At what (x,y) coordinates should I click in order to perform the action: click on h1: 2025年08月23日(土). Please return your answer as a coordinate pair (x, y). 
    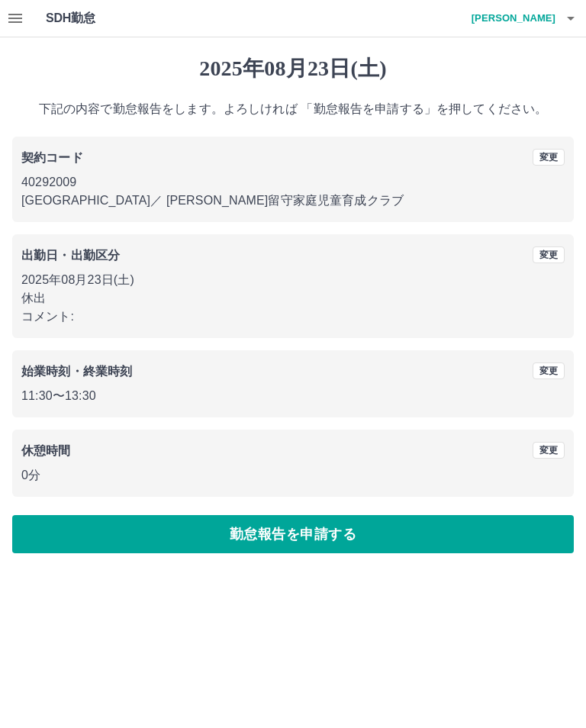
    Looking at the image, I should click on (293, 69).